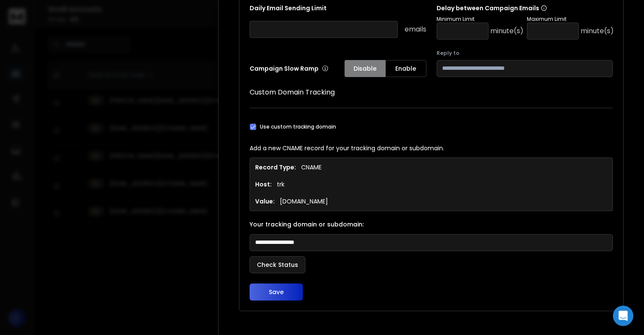 The height and width of the screenshot is (335, 644). I want to click on button: Check Status, so click(277, 264).